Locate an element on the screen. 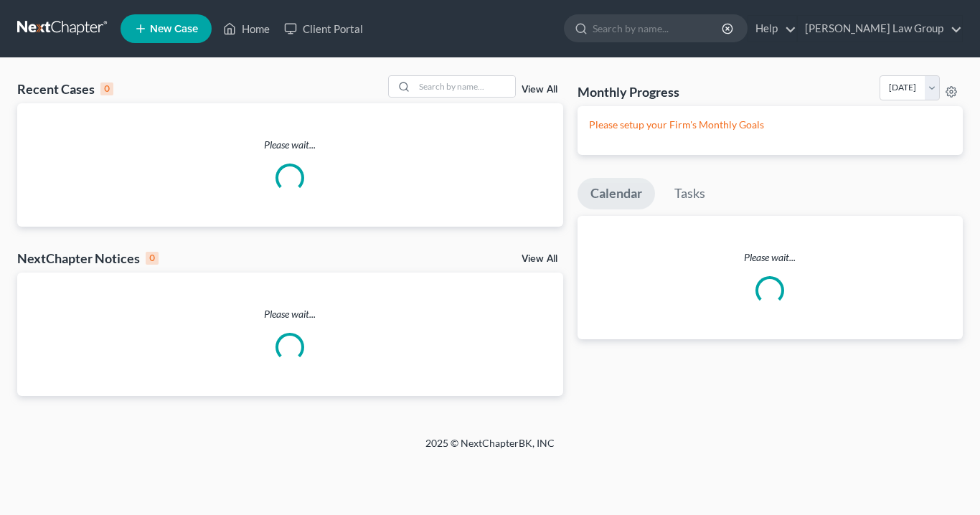 The image size is (980, 515). a: Help is located at coordinates (772, 29).